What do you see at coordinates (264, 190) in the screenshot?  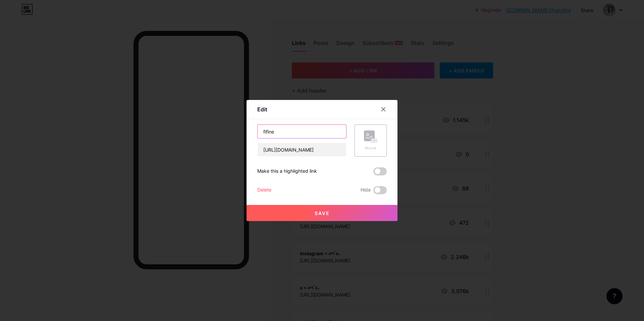 I see `div: Delete` at bounding box center [264, 190].